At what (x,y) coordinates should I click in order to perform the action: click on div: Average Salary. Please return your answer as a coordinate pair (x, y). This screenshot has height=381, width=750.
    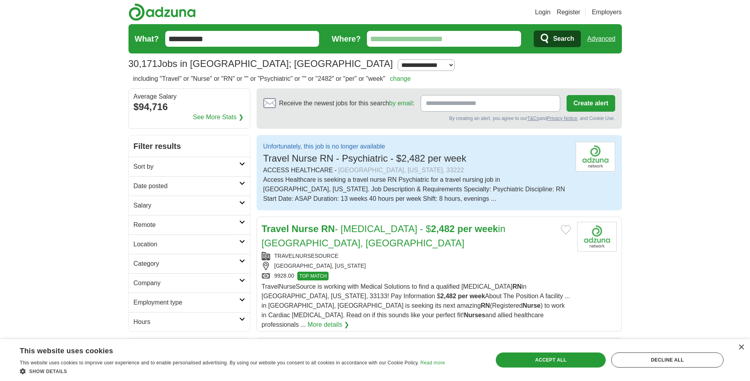
    Looking at the image, I should click on (190, 97).